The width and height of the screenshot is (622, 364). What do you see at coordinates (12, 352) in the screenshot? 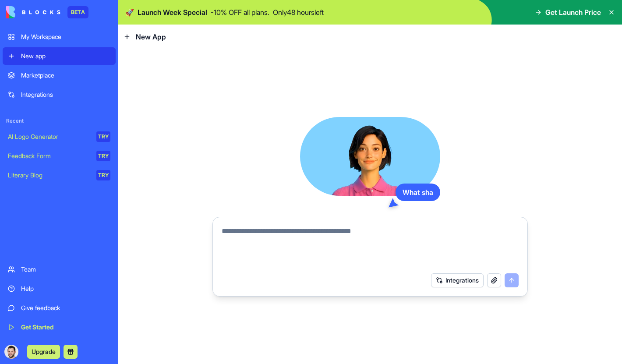
I see `img: ACg8ocJSFwDF1CgX4zAwGtwAJ4q-zI6rQ4Zh9tXk8eAkzc9y643VjzYB9A=s96-c` at bounding box center [12, 352].